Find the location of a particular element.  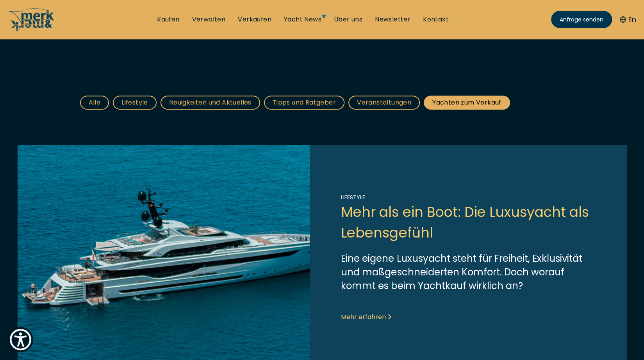

a: Verwalten is located at coordinates (209, 20).